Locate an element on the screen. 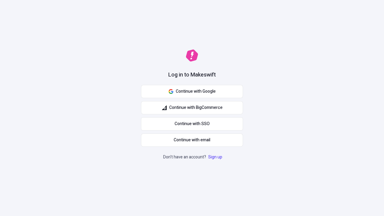  button: Continue with Google is located at coordinates (192, 92).